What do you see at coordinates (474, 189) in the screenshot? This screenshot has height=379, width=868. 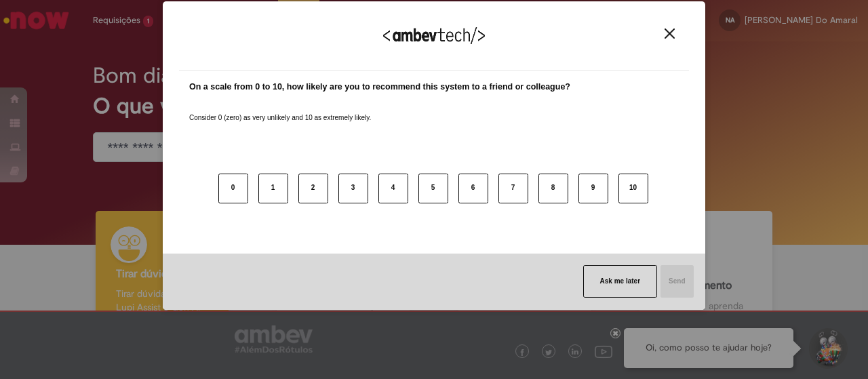 I see `button: 6` at bounding box center [474, 189].